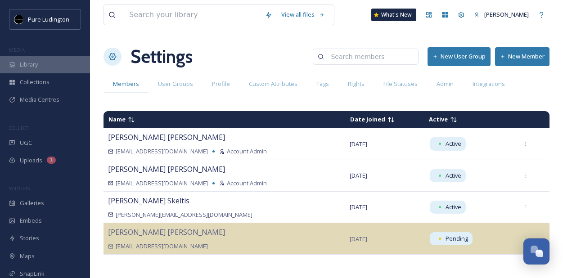 The width and height of the screenshot is (563, 278). Describe the element at coordinates (31, 220) in the screenshot. I see `span: Embeds` at that location.